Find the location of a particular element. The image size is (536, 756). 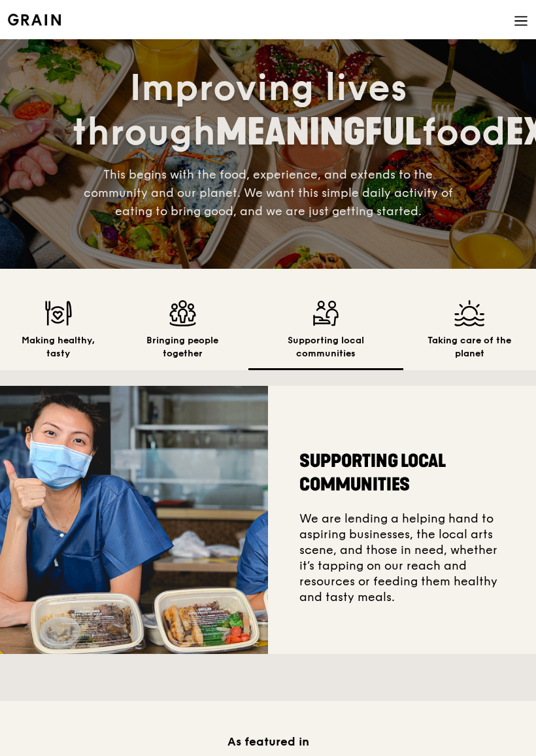

h2: Making healthy, tasty is located at coordinates (58, 347).